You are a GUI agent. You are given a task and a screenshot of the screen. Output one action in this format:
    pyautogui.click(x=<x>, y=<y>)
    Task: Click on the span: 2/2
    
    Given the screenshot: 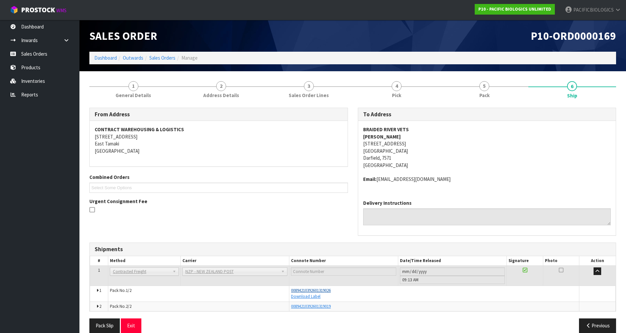 What is the action you would take?
    pyautogui.click(x=128, y=306)
    